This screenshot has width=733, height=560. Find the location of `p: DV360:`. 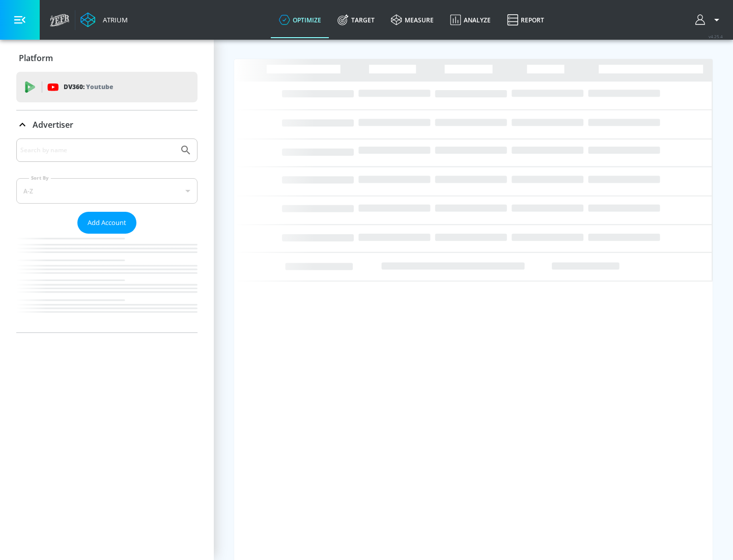

p: DV360: is located at coordinates (88, 87).